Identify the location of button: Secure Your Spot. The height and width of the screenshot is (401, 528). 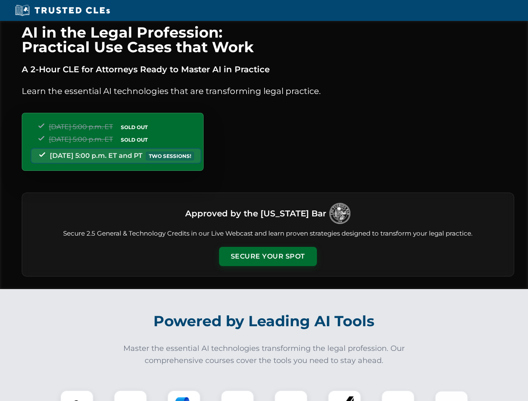
(268, 257).